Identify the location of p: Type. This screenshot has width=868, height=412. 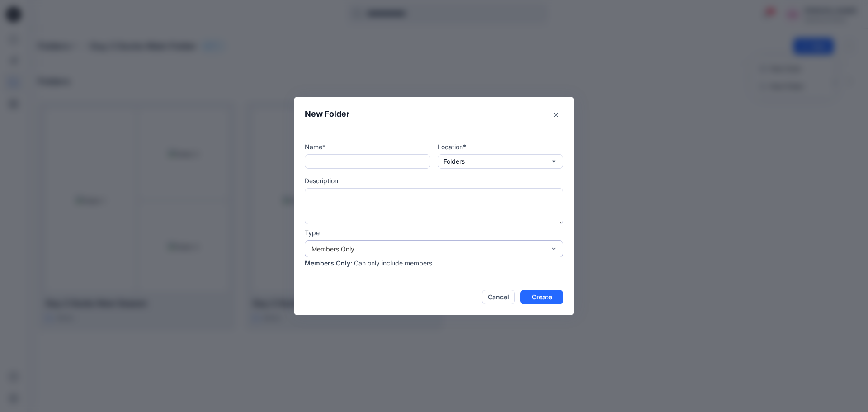
(434, 232).